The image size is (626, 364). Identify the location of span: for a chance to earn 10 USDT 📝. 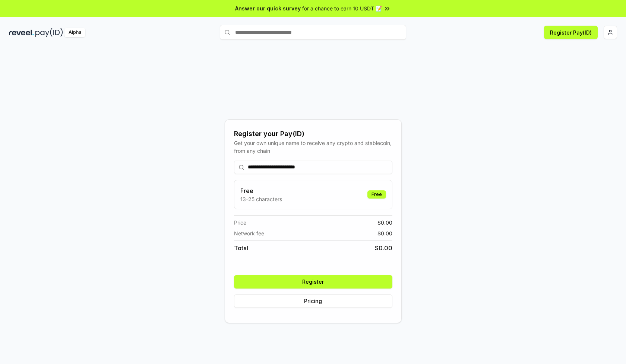
(342, 8).